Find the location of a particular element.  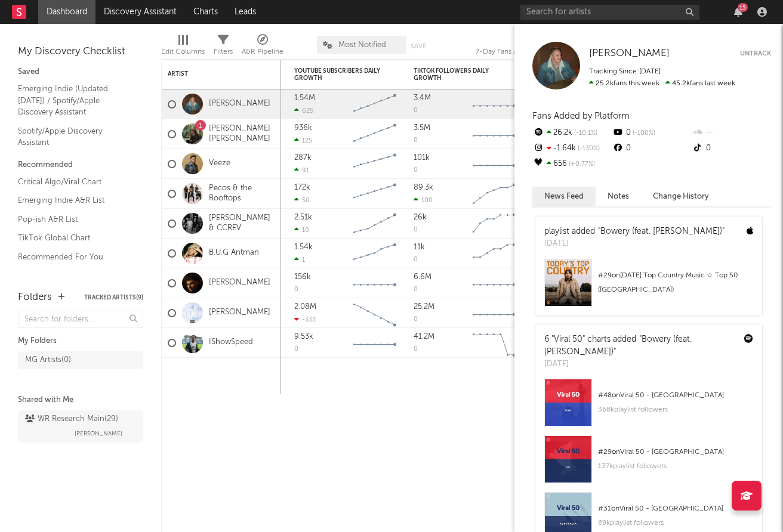

div: 3.5M is located at coordinates (422, 128).